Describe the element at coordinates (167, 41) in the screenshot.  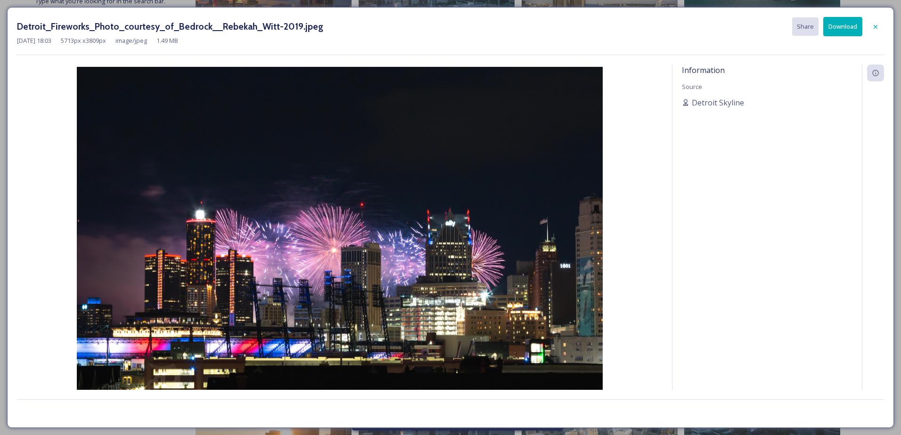
I see `span: 1.49 MB` at that location.